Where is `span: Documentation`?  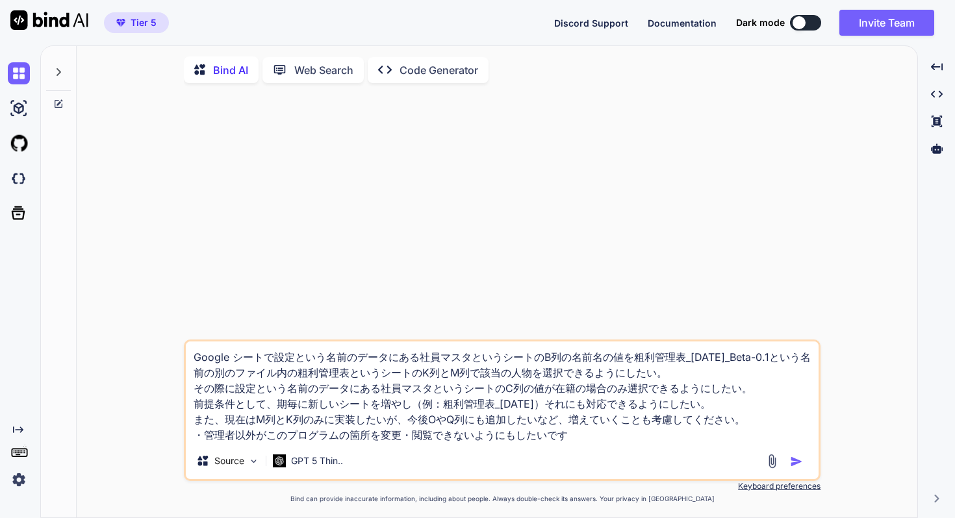
span: Documentation is located at coordinates (682, 23).